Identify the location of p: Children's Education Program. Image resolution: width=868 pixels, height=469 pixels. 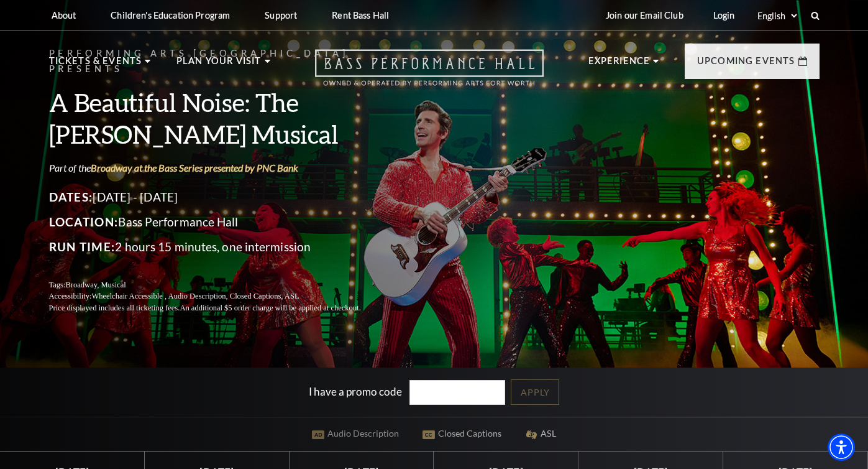
(170, 15).